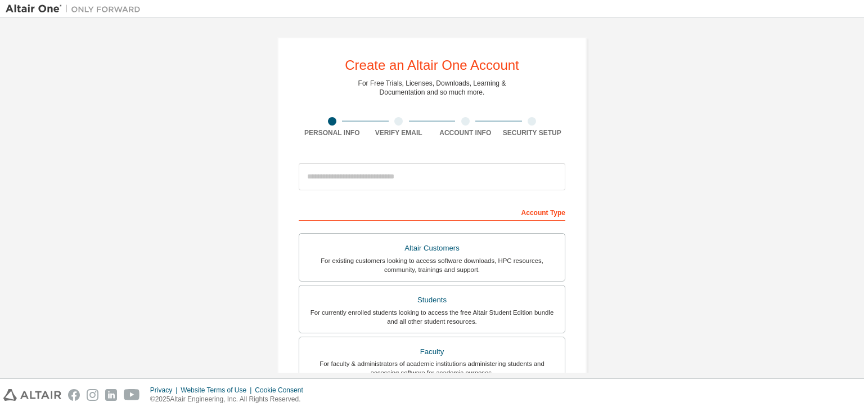 This screenshot has height=411, width=864. Describe the element at coordinates (218, 390) in the screenshot. I see `div: Website Terms of Use` at that location.